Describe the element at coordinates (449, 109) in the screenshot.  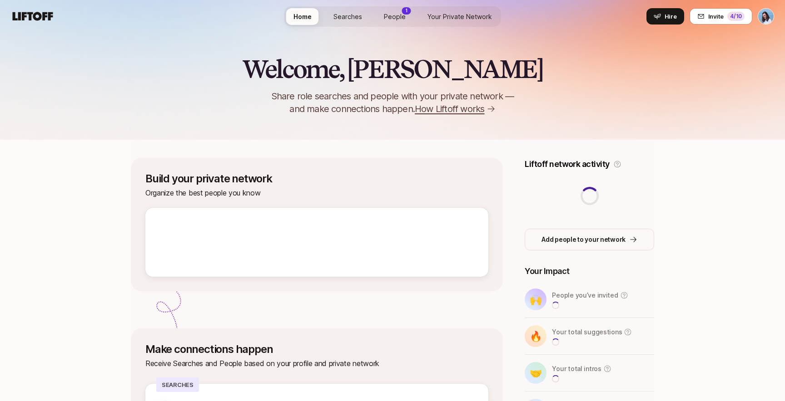
I see `span: How Liftoff works` at that location.